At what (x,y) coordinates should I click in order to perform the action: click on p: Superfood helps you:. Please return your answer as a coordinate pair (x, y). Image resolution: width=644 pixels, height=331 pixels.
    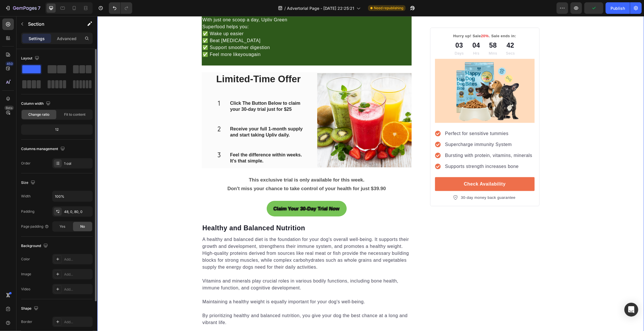
    Looking at the image, I should click on (156, 11).